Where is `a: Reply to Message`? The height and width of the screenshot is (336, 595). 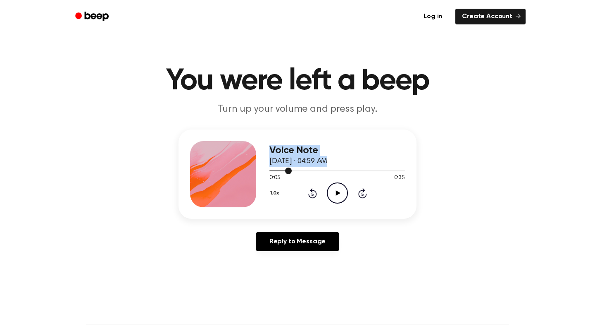
a: Reply to Message is located at coordinates (298, 241).